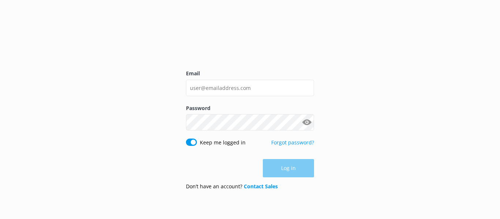 The image size is (500, 219). What do you see at coordinates (293, 142) in the screenshot?
I see `a: Forgot password?` at bounding box center [293, 142].